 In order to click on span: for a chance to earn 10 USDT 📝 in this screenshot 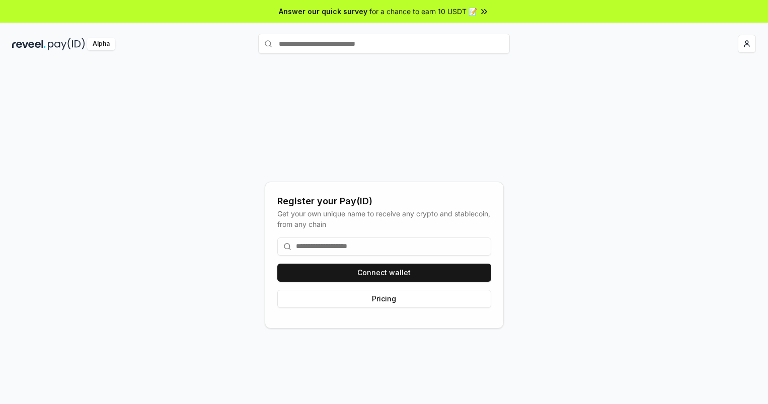, I will do `click(423, 11)`.